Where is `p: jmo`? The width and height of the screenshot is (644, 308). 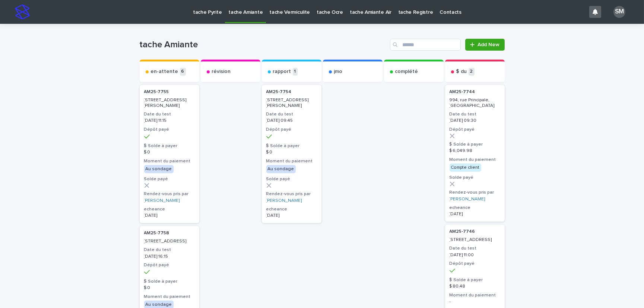
p: jmo is located at coordinates (338, 72).